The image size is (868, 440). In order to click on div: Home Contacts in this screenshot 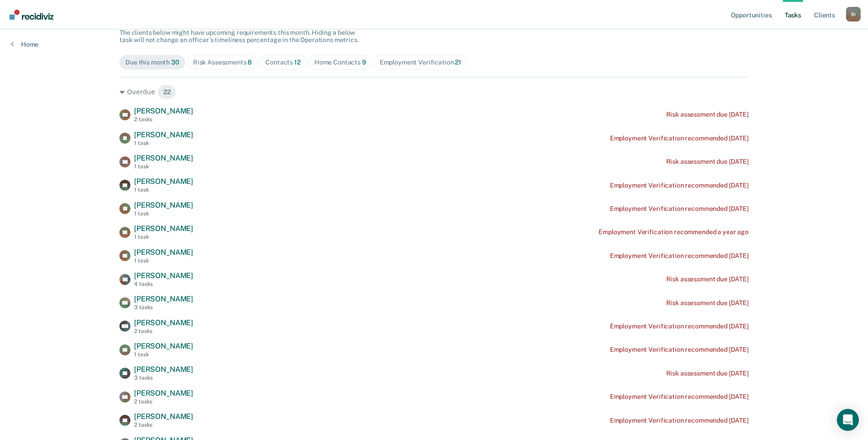, I will do `click(340, 62)`.